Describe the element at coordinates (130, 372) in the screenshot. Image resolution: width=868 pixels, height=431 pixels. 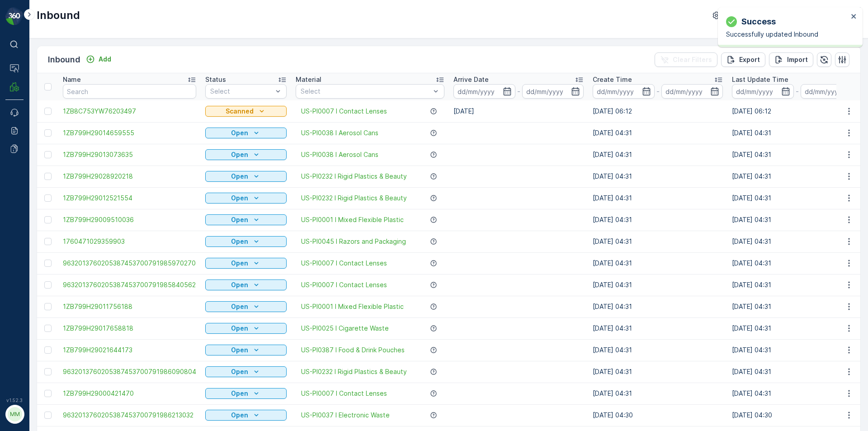
I see `span: 9632013760205387453700791986090804` at that location.